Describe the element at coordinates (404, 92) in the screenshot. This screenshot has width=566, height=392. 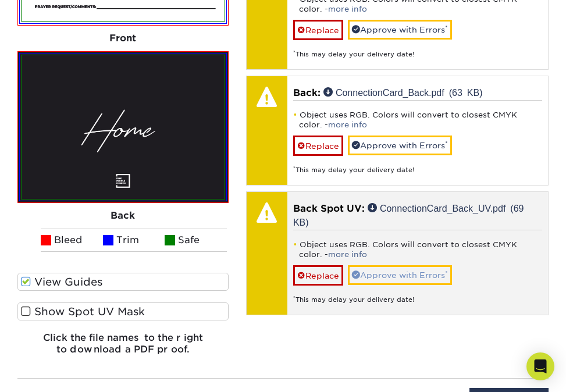
I see `a: ConnectionCard_Back.pdf (63 KB)` at that location.